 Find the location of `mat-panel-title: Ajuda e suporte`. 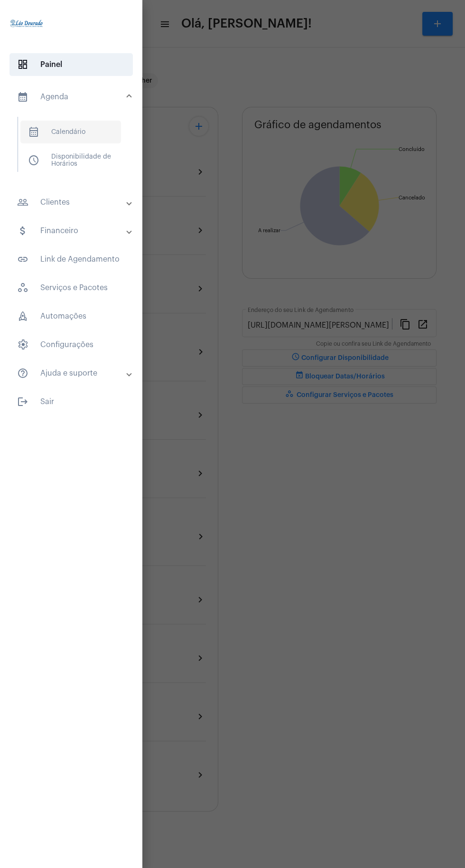

mat-panel-title: Ajuda e suporte is located at coordinates (72, 373).